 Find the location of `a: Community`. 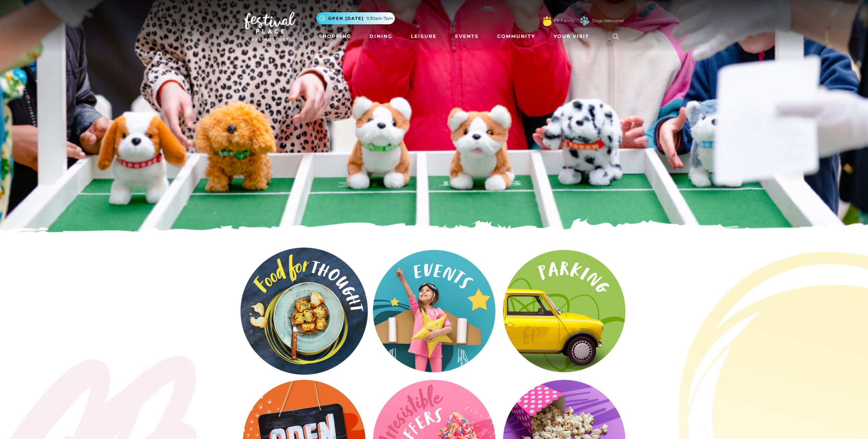

a: Community is located at coordinates (516, 36).